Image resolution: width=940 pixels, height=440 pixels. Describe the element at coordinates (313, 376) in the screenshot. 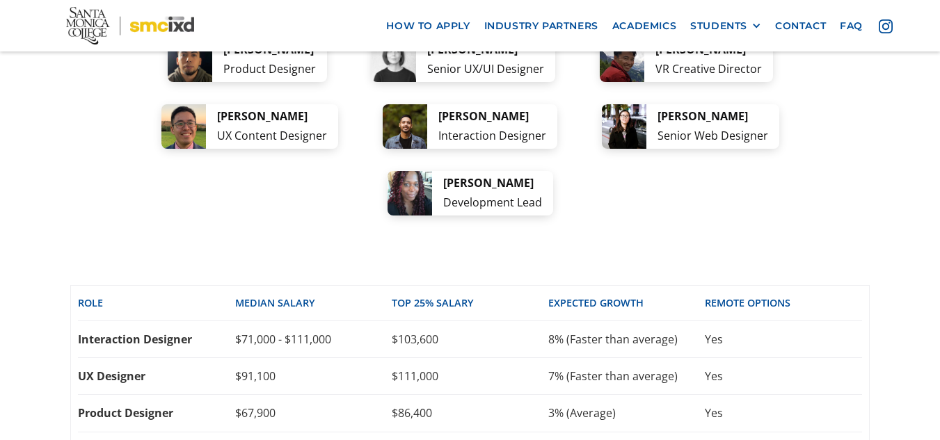

I see `div: $91,100` at that location.